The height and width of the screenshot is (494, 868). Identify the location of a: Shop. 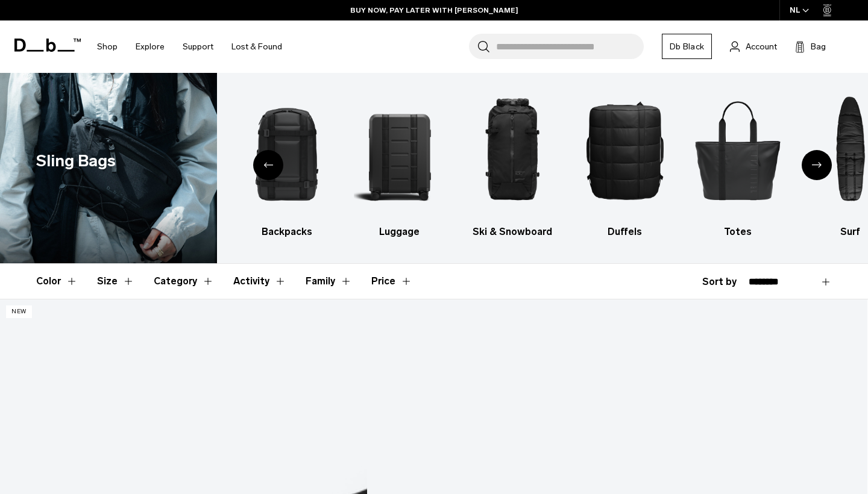
(108, 46).